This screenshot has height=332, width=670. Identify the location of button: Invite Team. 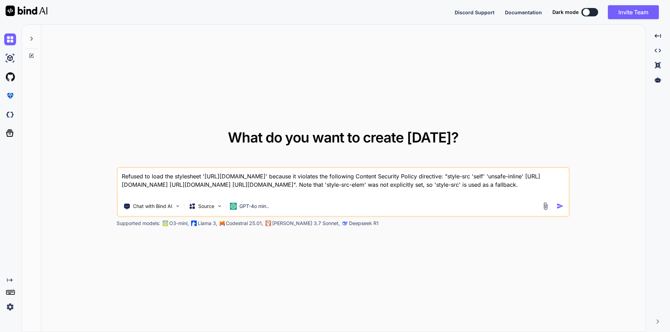
(633, 12).